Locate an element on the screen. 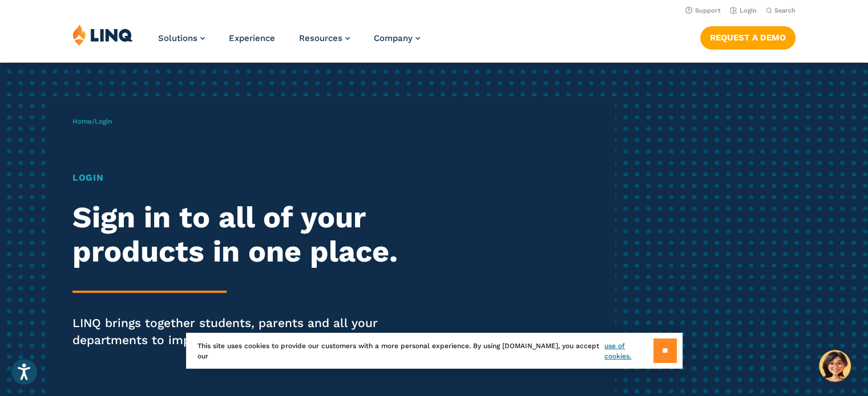  span: Search is located at coordinates (785, 10).